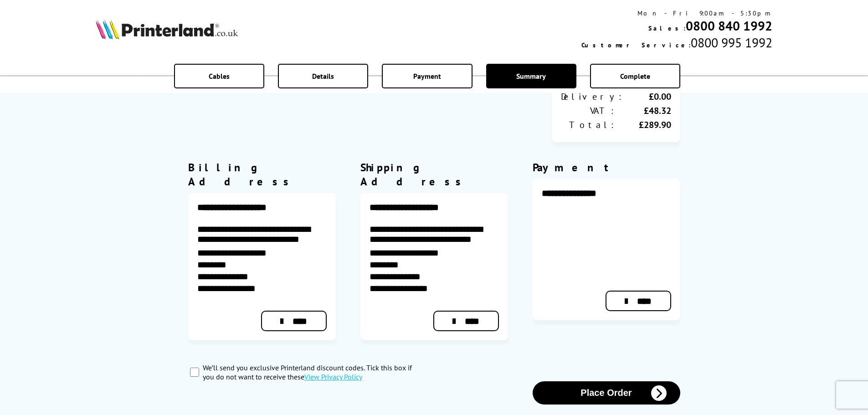  Describe the element at coordinates (607, 392) in the screenshot. I see `button: Place Order` at that location.